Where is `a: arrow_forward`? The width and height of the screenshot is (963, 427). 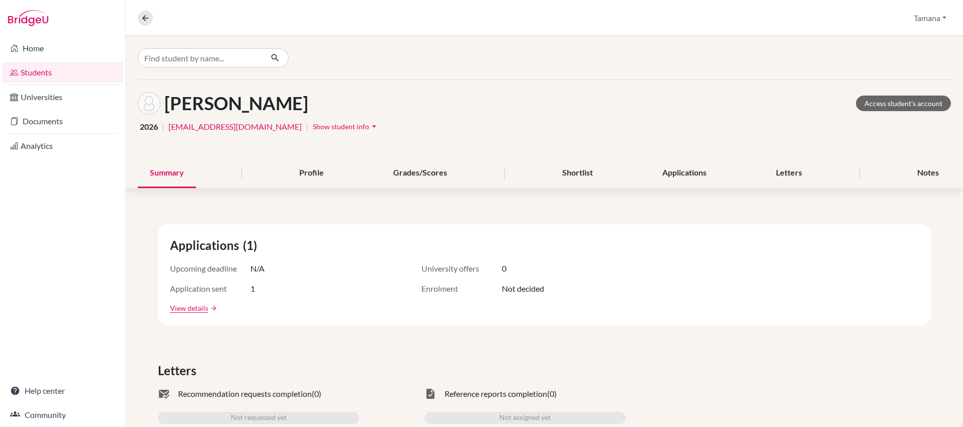 a: arrow_forward is located at coordinates (213, 308).